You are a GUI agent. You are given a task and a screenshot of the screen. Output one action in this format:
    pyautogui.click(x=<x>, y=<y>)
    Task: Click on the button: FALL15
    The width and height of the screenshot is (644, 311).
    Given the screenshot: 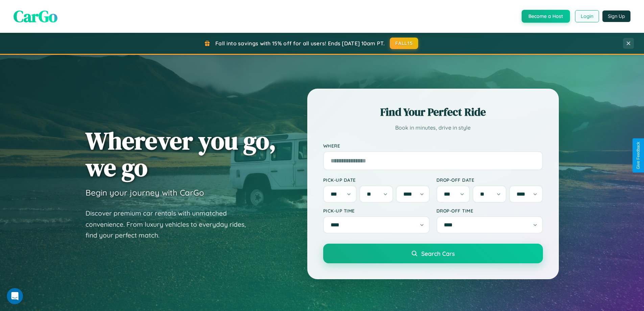 What is the action you would take?
    pyautogui.click(x=404, y=44)
    